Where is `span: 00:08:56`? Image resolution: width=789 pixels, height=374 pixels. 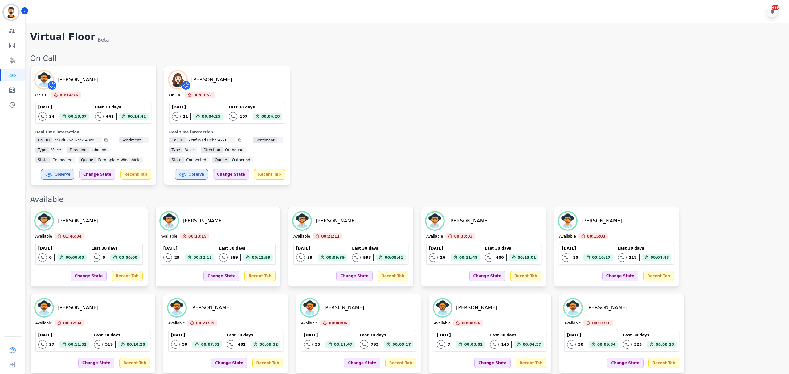 span: 00:08:56 is located at coordinates (471, 323).